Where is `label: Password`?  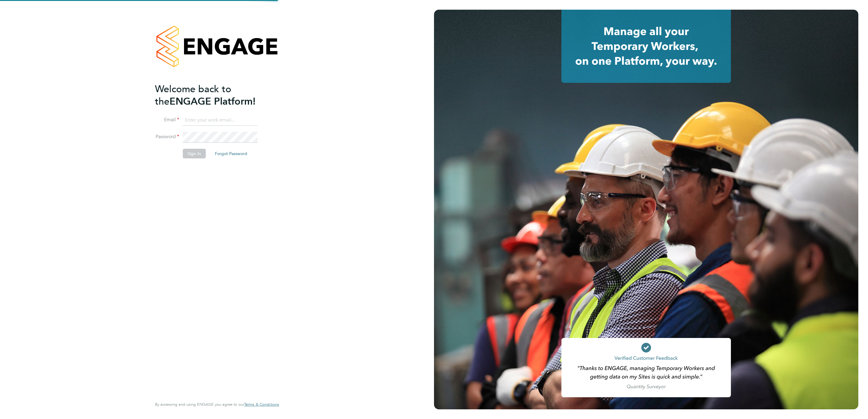 label: Password is located at coordinates (167, 137).